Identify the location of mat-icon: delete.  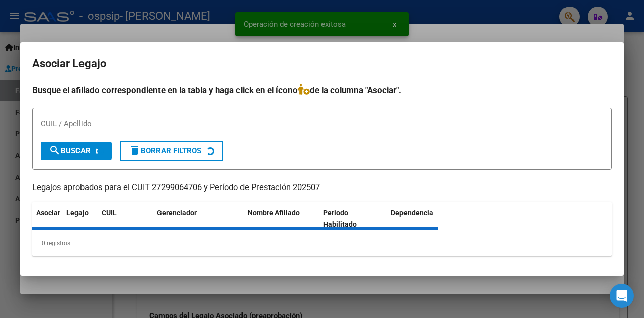
(135, 151).